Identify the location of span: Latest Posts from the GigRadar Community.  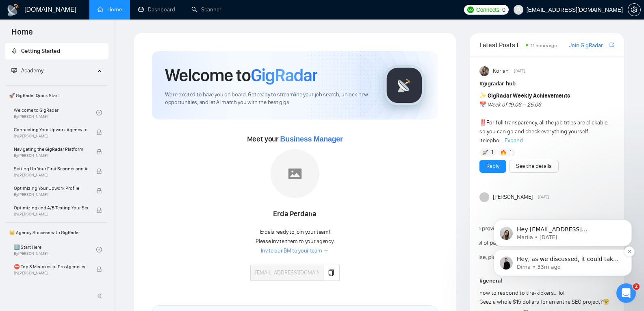
(501, 45).